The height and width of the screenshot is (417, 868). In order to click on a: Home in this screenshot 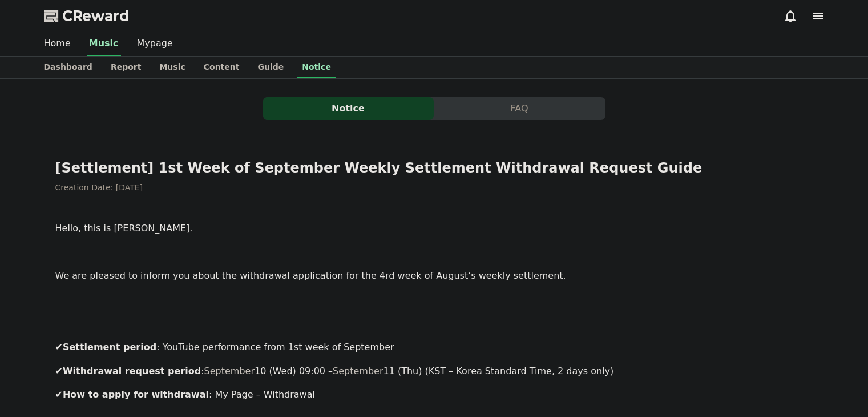, I will do `click(57, 44)`.